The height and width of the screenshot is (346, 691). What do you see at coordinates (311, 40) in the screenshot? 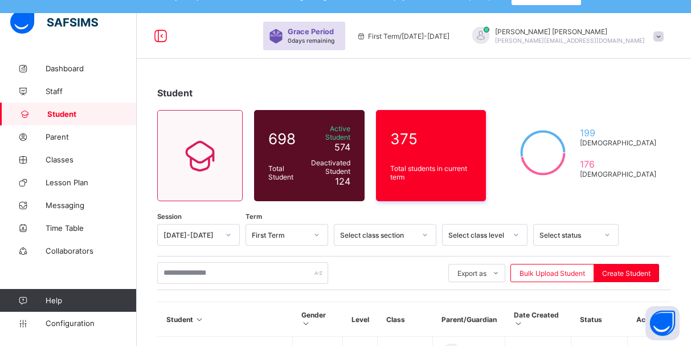
I see `span: 0 days remaining` at bounding box center [311, 40].